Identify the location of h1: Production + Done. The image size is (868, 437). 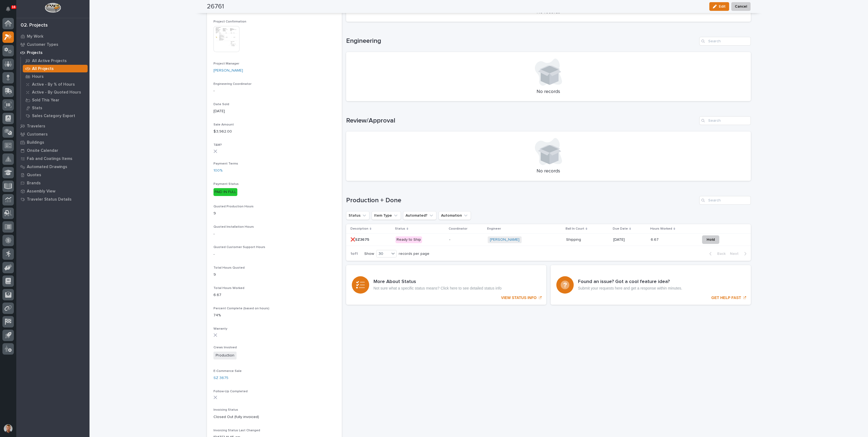
(522, 200).